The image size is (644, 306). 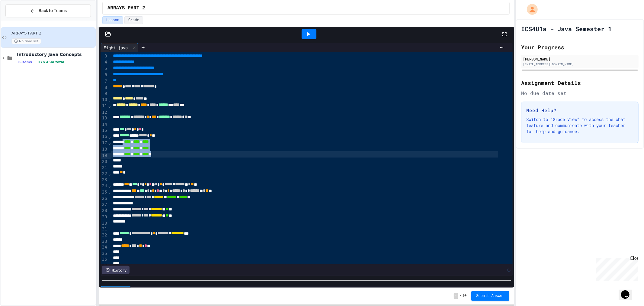 I want to click on div: 18, so click(x=104, y=149).